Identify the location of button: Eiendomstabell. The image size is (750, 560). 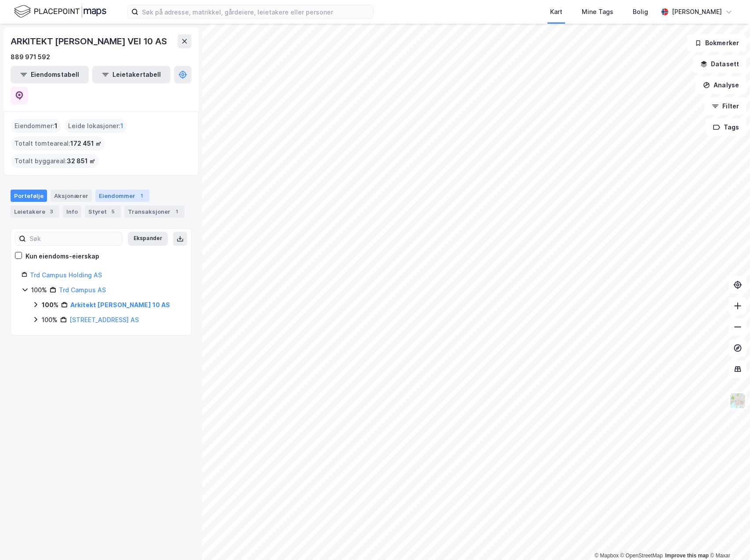
(50, 74).